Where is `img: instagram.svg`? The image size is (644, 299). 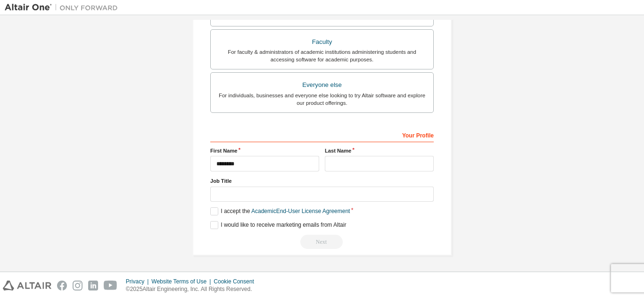 img: instagram.svg is located at coordinates (78, 285).